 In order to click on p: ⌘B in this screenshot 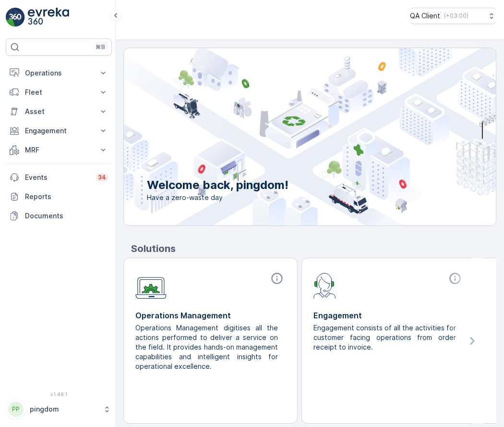, I will do `click(100, 47)`.